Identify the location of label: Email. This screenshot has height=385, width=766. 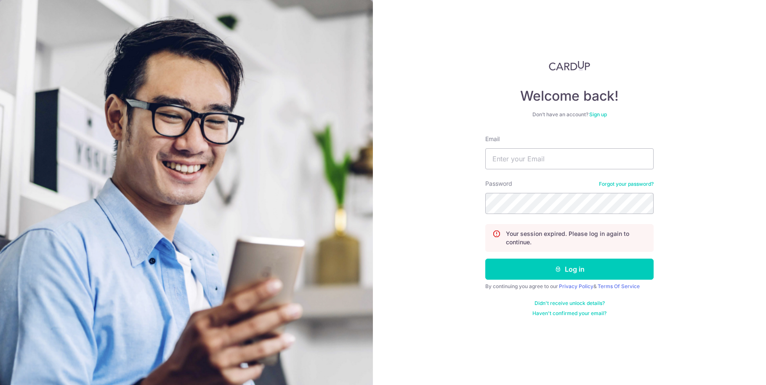
(493, 139).